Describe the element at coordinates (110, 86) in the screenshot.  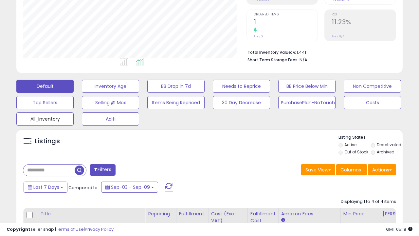
I see `button: Inventory Age` at that location.